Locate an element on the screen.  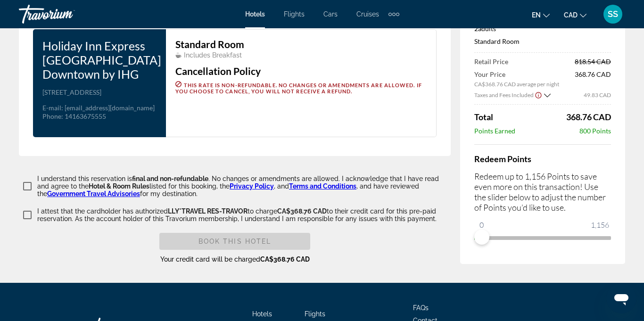
span: CA$368.76 CAD average per night is located at coordinates (517, 84).